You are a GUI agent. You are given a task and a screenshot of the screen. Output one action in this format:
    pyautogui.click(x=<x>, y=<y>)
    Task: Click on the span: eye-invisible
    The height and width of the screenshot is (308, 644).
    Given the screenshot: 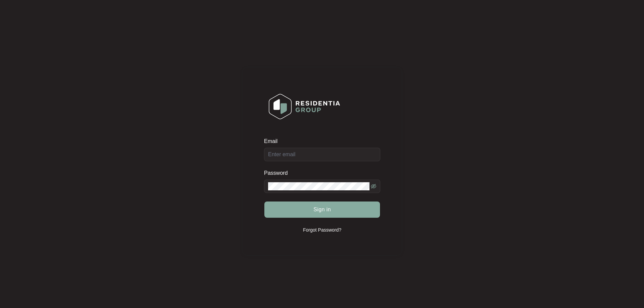 What is the action you would take?
    pyautogui.click(x=374, y=186)
    